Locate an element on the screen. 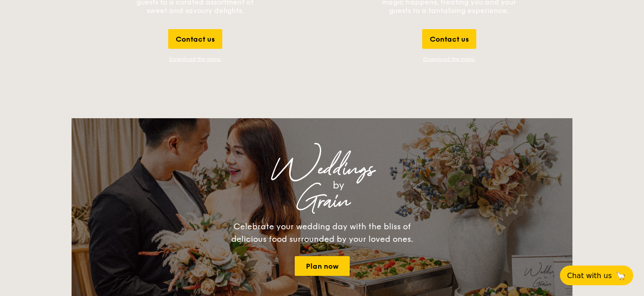 The image size is (644, 296). div: by is located at coordinates (339, 185).